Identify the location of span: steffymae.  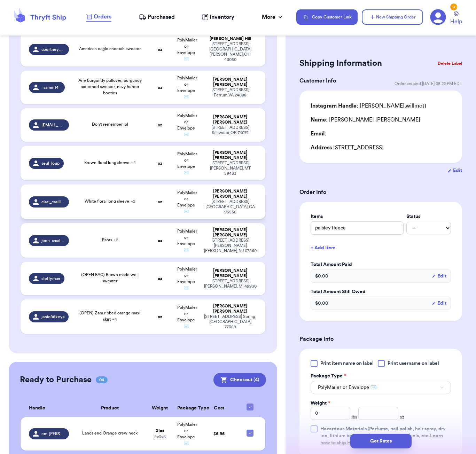
(51, 278).